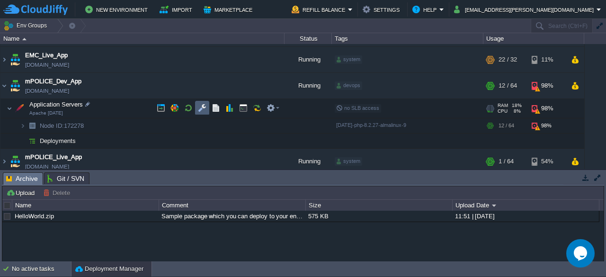 The width and height of the screenshot is (606, 277). Describe the element at coordinates (516, 111) in the screenshot. I see `span: 8%` at that location.